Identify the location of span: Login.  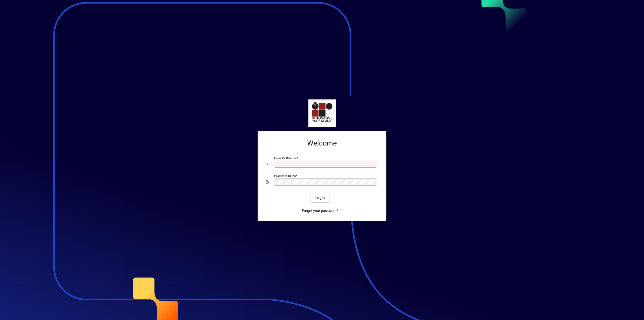
(320, 198).